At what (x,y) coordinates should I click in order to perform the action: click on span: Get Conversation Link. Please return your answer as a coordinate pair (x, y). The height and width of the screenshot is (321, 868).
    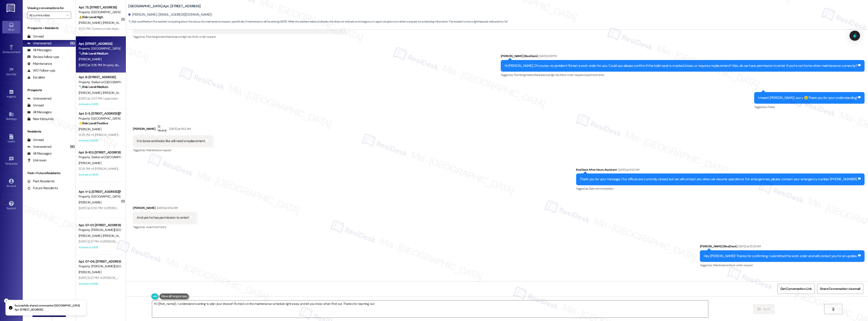
    Looking at the image, I should click on (796, 289).